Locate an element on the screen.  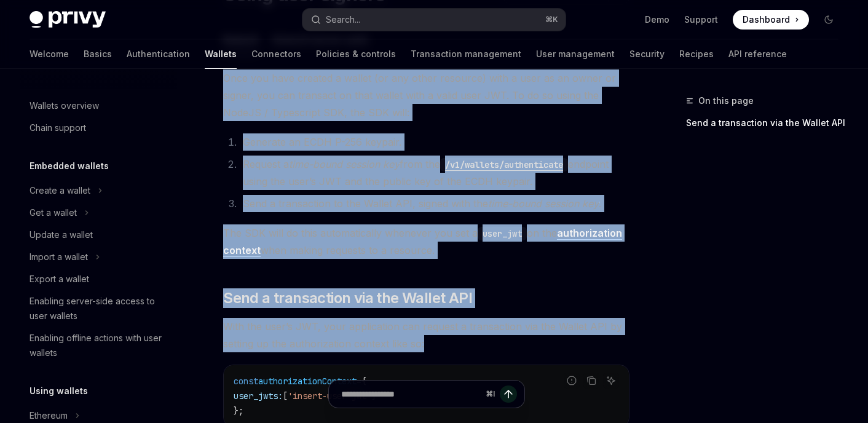
h5: Embedded wallets is located at coordinates (69, 166).